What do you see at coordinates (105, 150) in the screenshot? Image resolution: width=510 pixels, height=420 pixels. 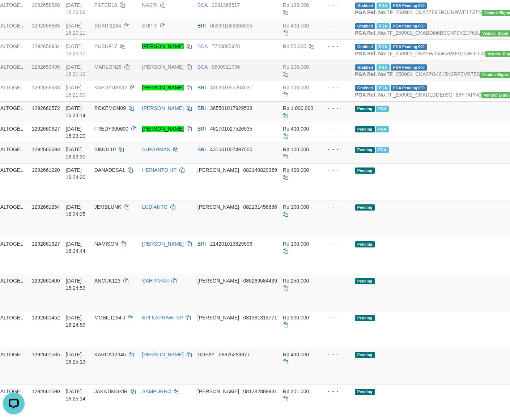 I see `span: BIMO110` at bounding box center [105, 150].